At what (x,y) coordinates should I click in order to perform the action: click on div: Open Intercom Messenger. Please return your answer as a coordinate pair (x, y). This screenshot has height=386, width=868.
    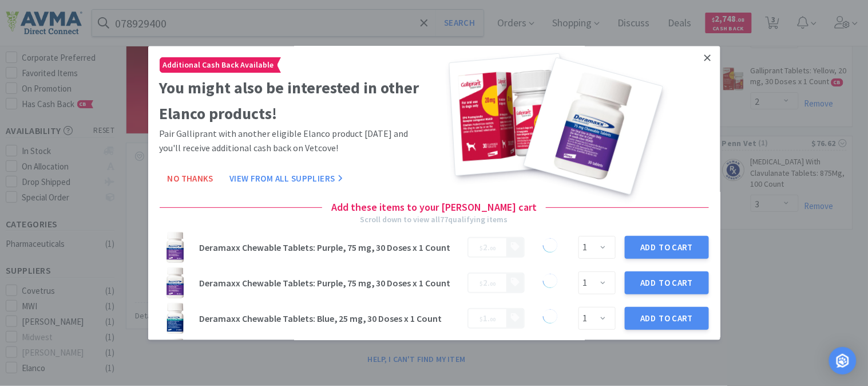
    Looking at the image, I should click on (842, 360).